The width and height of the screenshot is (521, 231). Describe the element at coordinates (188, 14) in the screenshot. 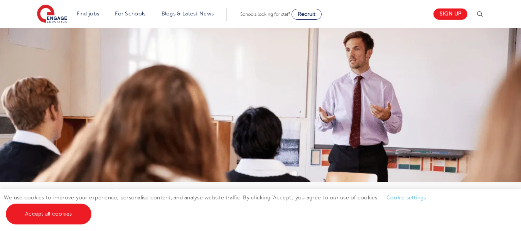

I see `a: Blogs & Latest News` at that location.